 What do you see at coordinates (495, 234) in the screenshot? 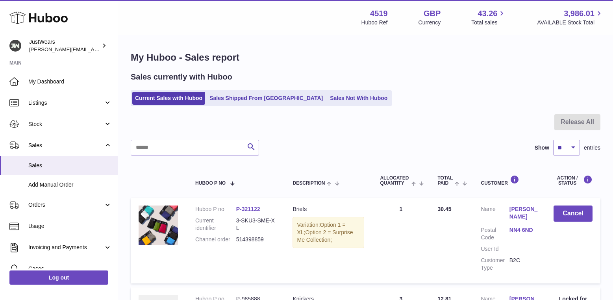
I see `dt: Postal Code` at bounding box center [495, 234].